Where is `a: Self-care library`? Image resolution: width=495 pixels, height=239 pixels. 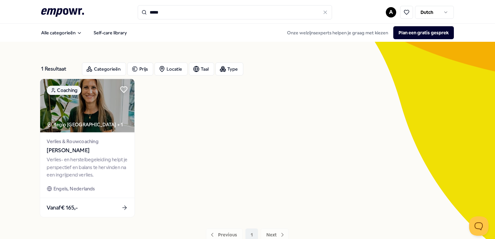
a: Self-care library is located at coordinates (110, 33).